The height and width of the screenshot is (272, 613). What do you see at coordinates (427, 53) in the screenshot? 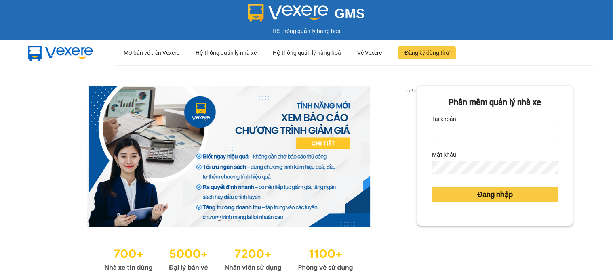
I see `button: Đăng ký dùng thử` at bounding box center [427, 53].